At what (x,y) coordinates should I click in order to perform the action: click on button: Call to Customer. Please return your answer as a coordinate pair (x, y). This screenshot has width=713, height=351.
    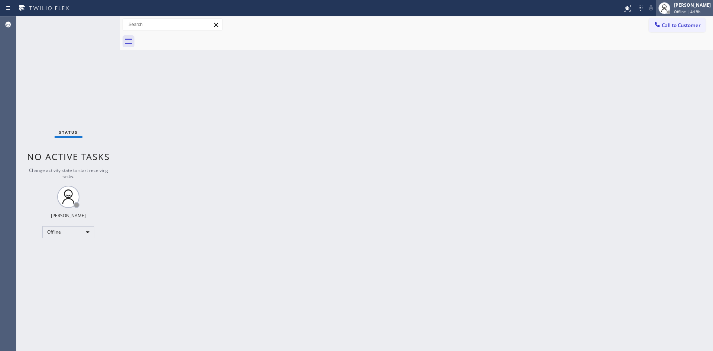
    Looking at the image, I should click on (677, 25).